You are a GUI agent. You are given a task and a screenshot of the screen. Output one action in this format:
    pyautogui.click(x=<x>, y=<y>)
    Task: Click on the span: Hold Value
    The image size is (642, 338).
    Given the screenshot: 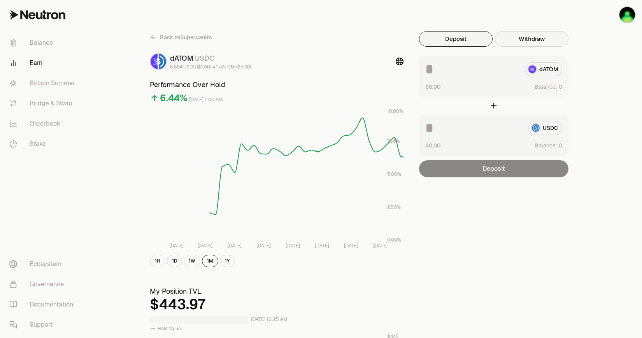 What is the action you would take?
    pyautogui.click(x=169, y=329)
    